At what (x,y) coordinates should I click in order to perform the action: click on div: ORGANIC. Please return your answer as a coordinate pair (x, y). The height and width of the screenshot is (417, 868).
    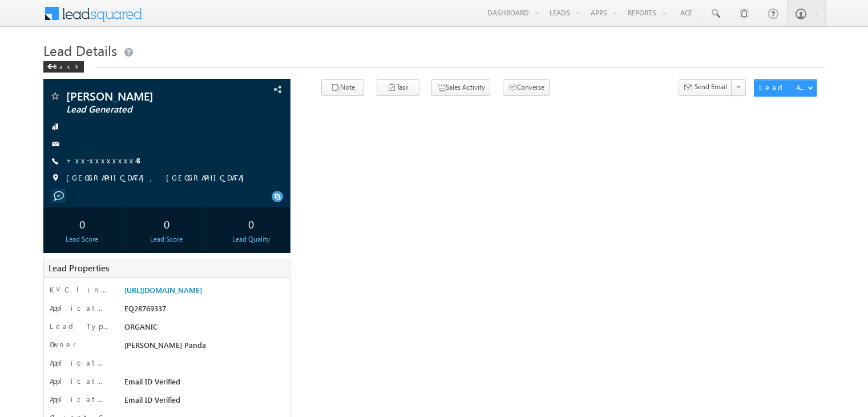
    Looking at the image, I should click on (201, 329).